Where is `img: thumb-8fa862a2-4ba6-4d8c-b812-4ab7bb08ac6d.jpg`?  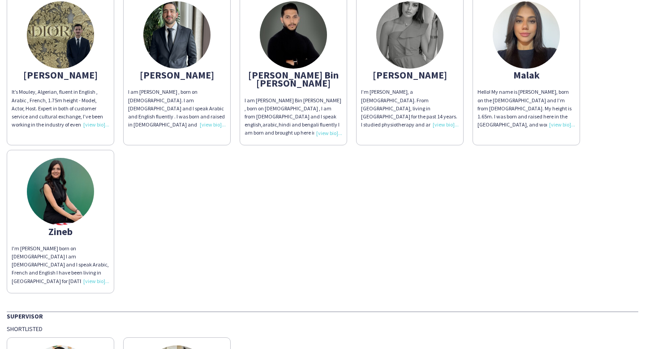
img: thumb-8fa862a2-4ba6-4d8c-b812-4ab7bb08ac6d.jpg is located at coordinates (60, 191).